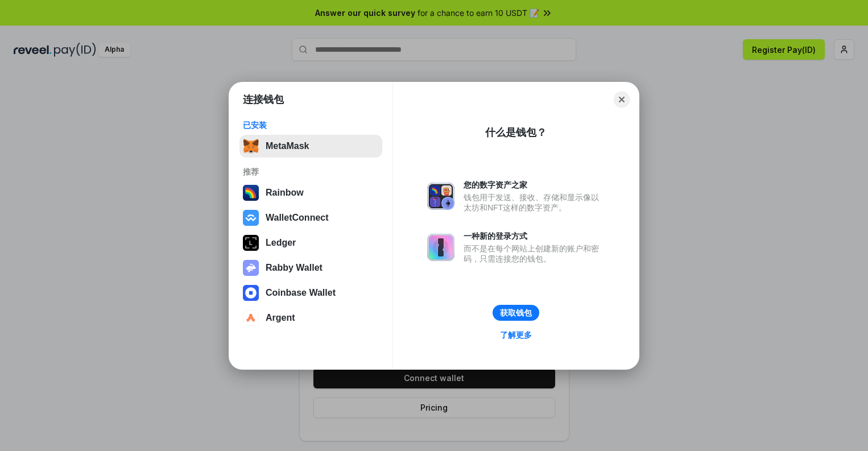  Describe the element at coordinates (285, 193) in the screenshot. I see `div: Rainbow` at that location.